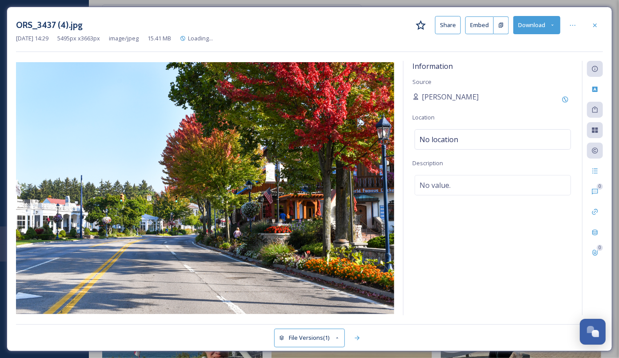 This screenshot has height=358, width=619. Describe the element at coordinates (310, 338) in the screenshot. I see `button: File Versions(1)` at that location.